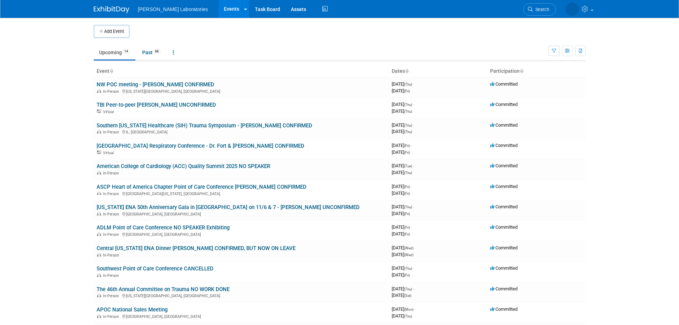 Image resolution: width=679 pixels, height=325 pixels. What do you see at coordinates (241, 71) in the screenshot?
I see `th: Event` at bounding box center [241, 71].